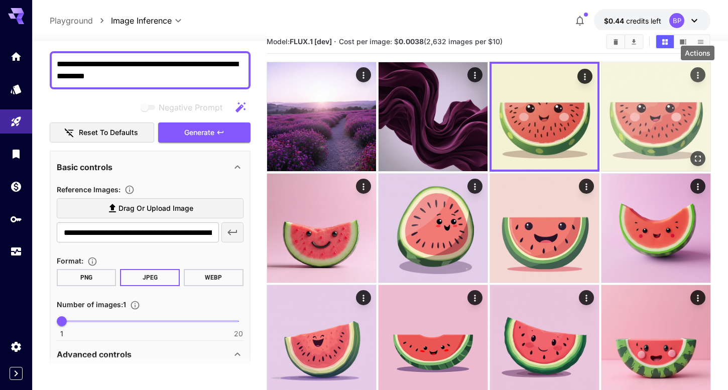 The image size is (728, 390). I want to click on div: BP, so click(677, 21).